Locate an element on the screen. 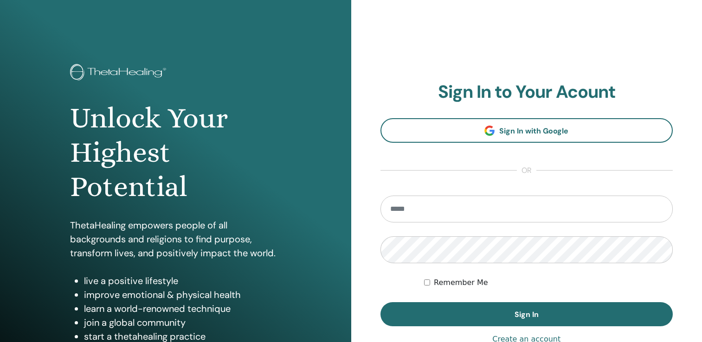  h2: Sign In to Your Acount is located at coordinates (527, 92).